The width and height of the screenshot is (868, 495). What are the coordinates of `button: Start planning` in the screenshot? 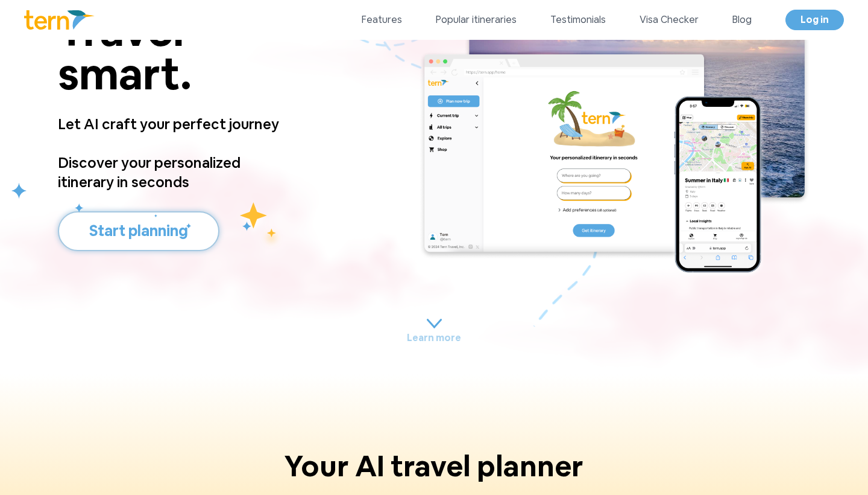 It's located at (139, 231).